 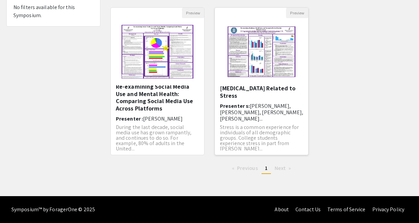 What do you see at coordinates (158, 81) in the screenshot?
I see `div: Open Presentation <p>Re-examining Social Media Use and Mental Health: Comparing Social Media Use ...` at bounding box center [158, 81].